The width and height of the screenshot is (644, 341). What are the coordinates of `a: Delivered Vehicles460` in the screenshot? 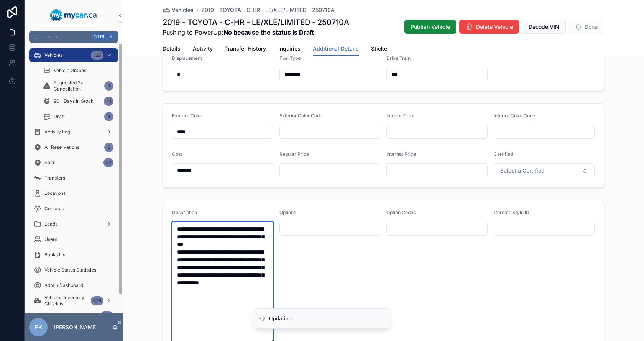 It's located at (74, 316).